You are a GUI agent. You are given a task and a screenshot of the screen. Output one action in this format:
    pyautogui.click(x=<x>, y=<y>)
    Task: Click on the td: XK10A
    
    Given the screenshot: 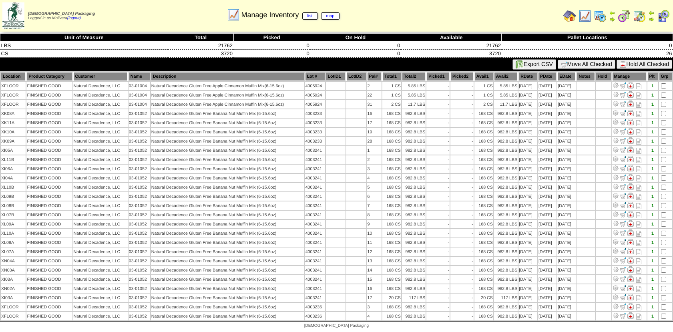 What is the action you would take?
    pyautogui.click(x=13, y=132)
    